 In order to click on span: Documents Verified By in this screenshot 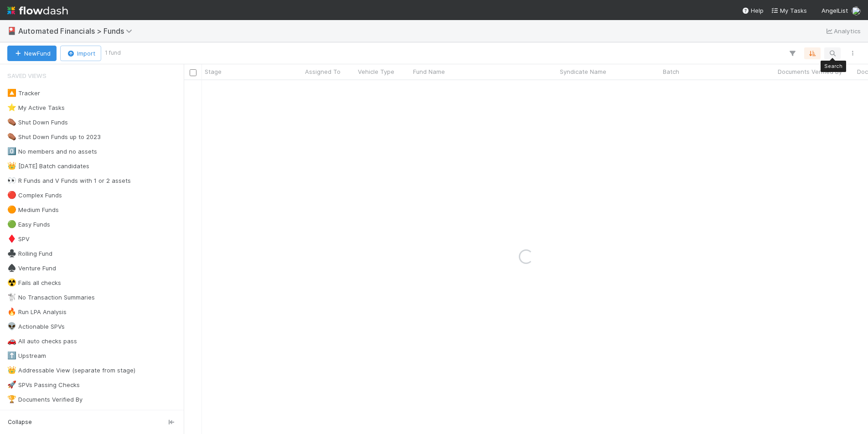, I will do `click(810, 71)`.